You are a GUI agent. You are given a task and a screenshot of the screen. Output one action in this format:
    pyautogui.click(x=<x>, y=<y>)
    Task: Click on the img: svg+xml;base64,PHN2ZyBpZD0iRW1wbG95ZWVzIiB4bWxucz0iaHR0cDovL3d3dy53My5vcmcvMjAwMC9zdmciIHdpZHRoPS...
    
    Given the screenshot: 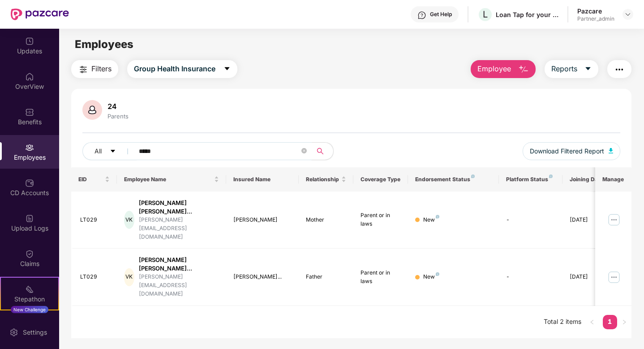 What is the action you would take?
    pyautogui.click(x=30, y=147)
    